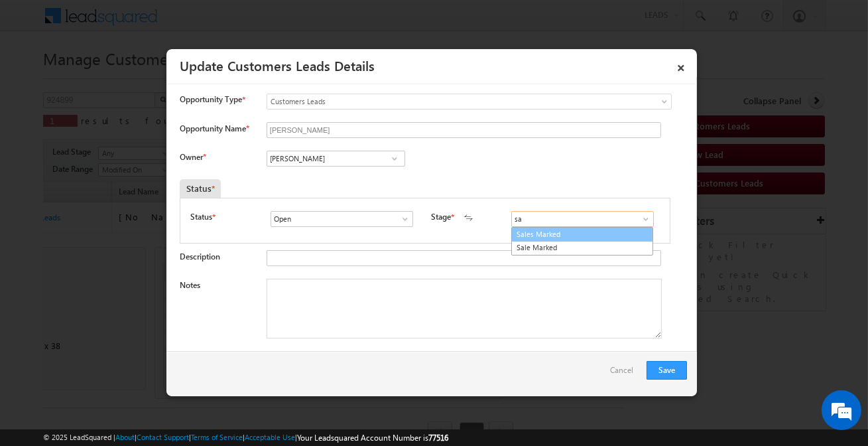 The image size is (868, 446). Describe the element at coordinates (210, 356) in the screenshot. I see `em: Start Chat` at that location.